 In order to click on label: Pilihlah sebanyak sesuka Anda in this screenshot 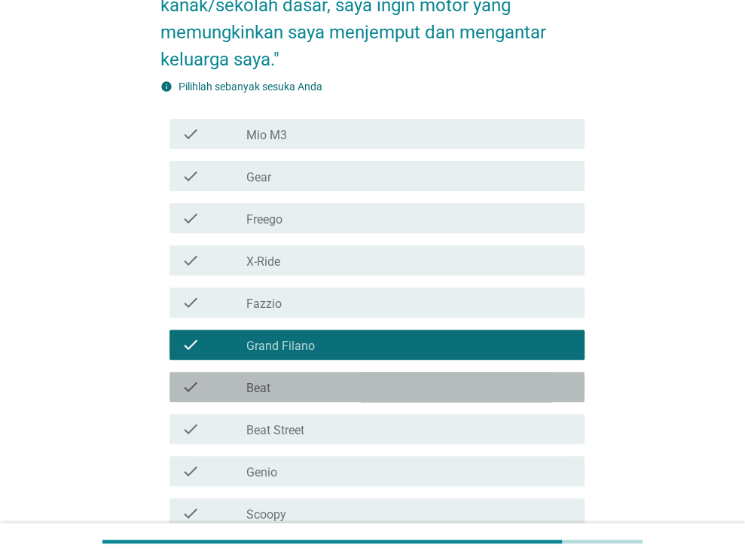, I will do `click(250, 86)`.